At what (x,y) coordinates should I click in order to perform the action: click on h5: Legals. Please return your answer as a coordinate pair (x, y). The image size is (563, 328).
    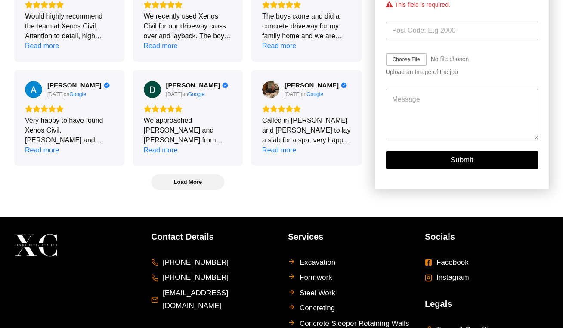
    Looking at the image, I should click on (487, 304).